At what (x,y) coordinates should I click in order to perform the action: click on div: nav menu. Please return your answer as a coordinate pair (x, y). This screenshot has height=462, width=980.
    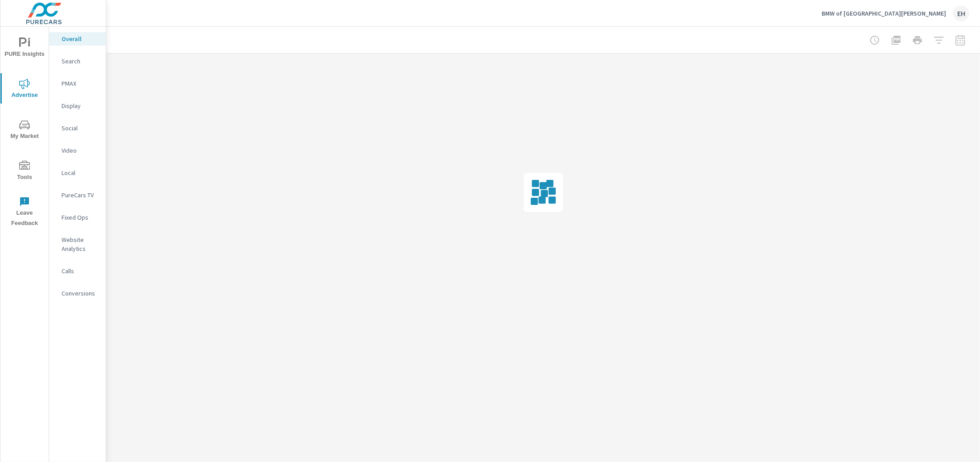
    Looking at the image, I should click on (25, 129).